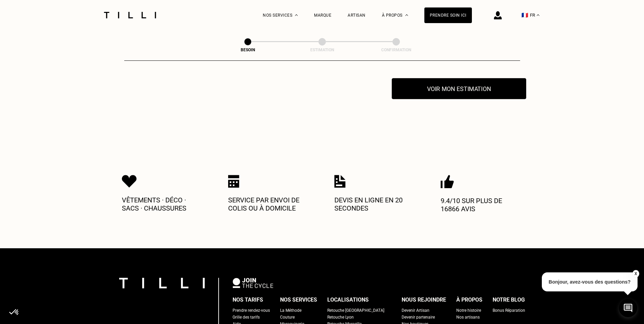 This screenshot has height=324, width=644. I want to click on div: Notre histoire, so click(468, 310).